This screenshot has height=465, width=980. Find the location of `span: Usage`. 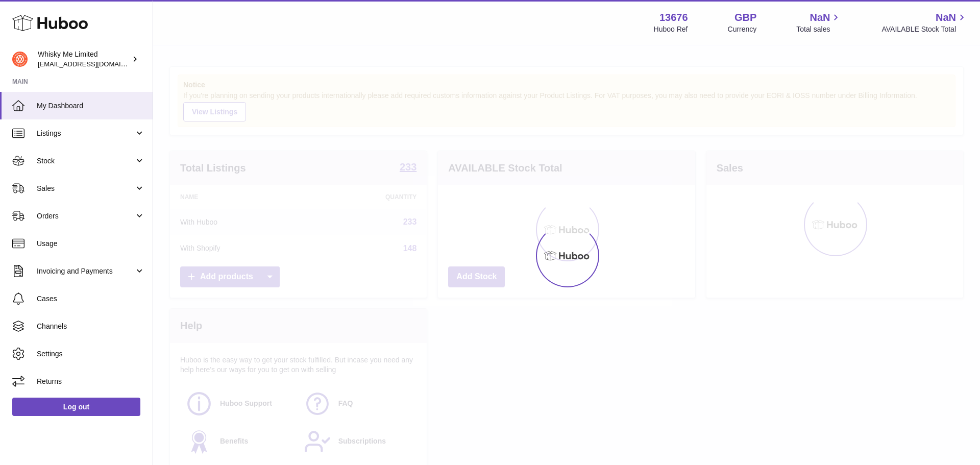

span: Usage is located at coordinates (91, 244).